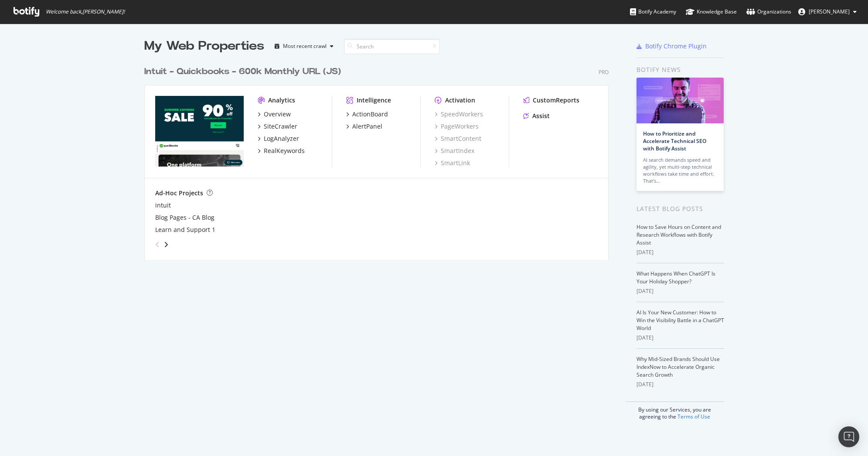 This screenshot has height=456, width=868. I want to click on a: Assist, so click(536, 116).